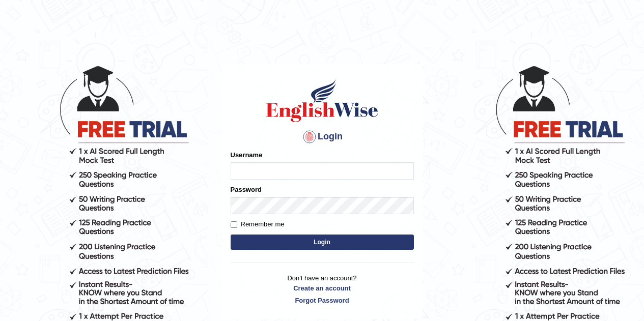 The width and height of the screenshot is (644, 321). Describe the element at coordinates (246, 189) in the screenshot. I see `label: Password` at that location.